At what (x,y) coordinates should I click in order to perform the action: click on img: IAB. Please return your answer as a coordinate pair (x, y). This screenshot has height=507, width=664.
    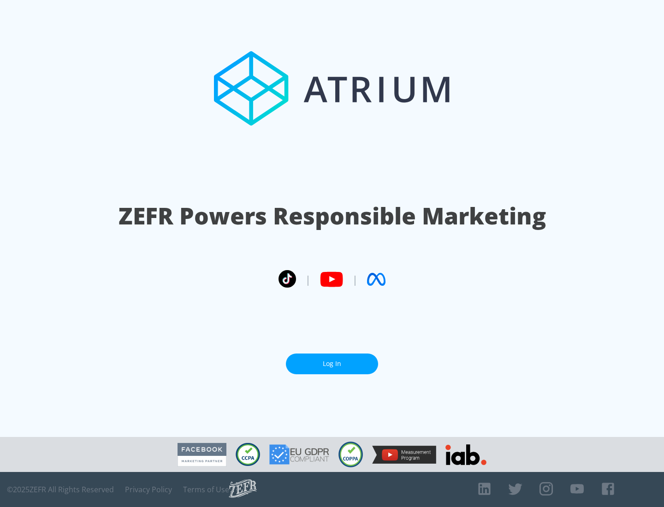
    Looking at the image, I should click on (466, 455).